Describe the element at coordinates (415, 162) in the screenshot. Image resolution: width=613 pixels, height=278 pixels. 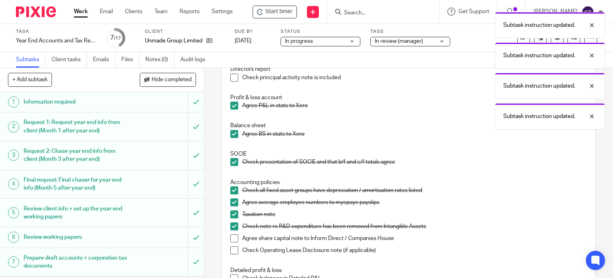
I see `p: Check presentation of SOCIE and that b/f and c/f totals agree` at that location.